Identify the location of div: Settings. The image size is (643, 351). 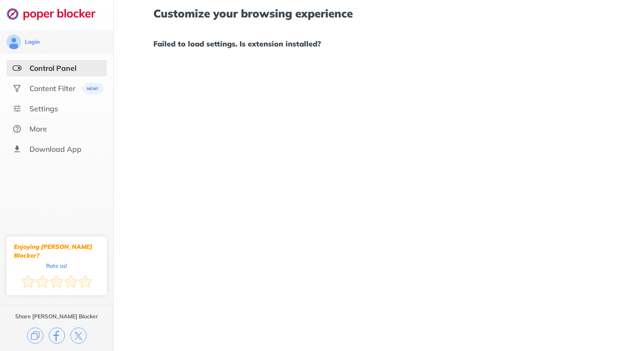
(44, 109).